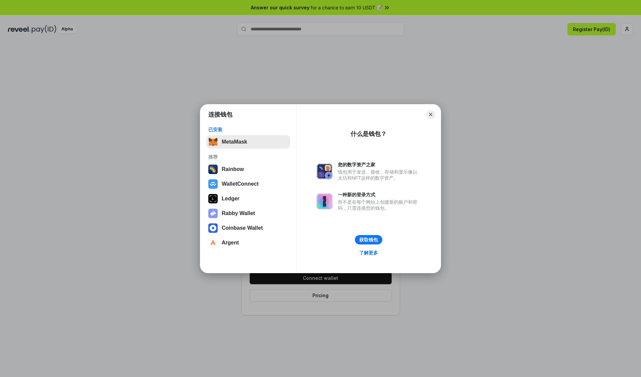  What do you see at coordinates (369, 253) in the screenshot?
I see `div: 了解更多` at bounding box center [369, 253].